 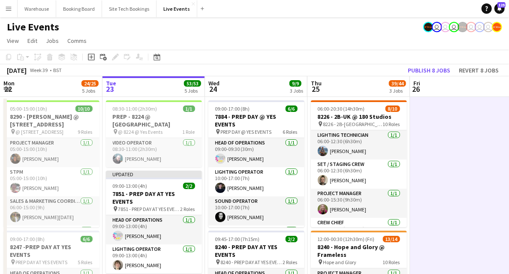 What do you see at coordinates (135, 109) in the screenshot?
I see `span: 08:30-11:00 (2h30m)` at bounding box center [135, 109].